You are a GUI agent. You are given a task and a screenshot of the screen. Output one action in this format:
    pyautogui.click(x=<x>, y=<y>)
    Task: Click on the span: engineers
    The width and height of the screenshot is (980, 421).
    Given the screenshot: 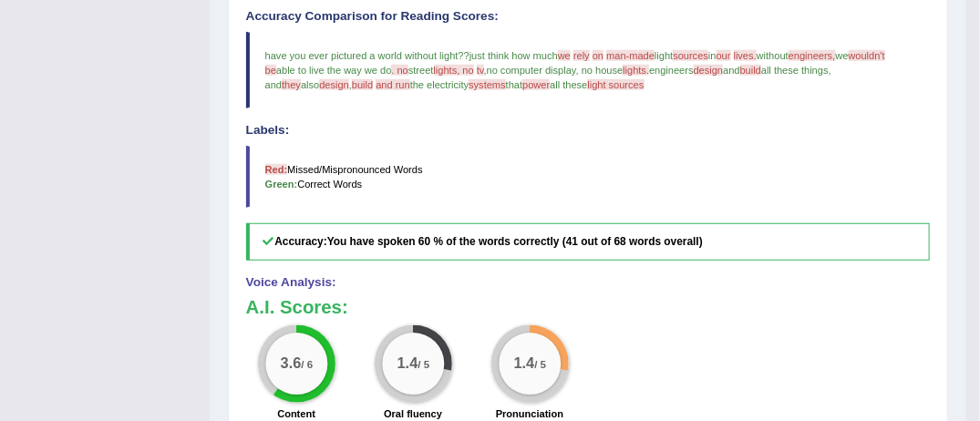 What is the action you would take?
    pyautogui.click(x=672, y=70)
    